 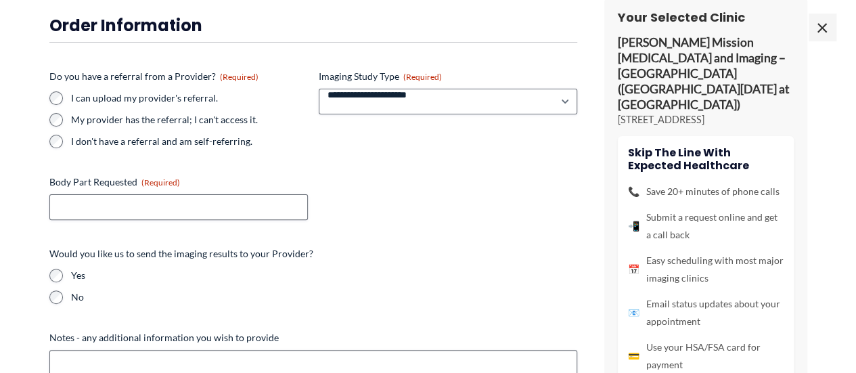 What do you see at coordinates (448, 76) in the screenshot?
I see `label: Imaging Study Type` at bounding box center [448, 76].